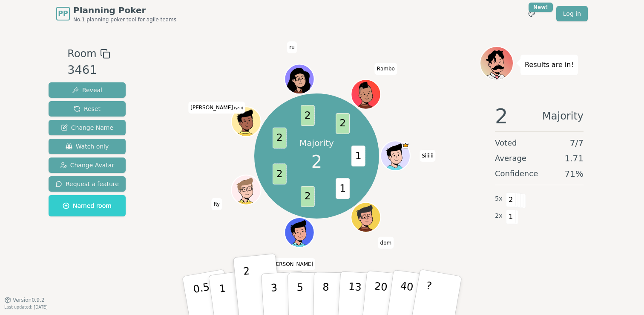 This screenshot has height=315, width=644. I want to click on span: Majority, so click(563, 116).